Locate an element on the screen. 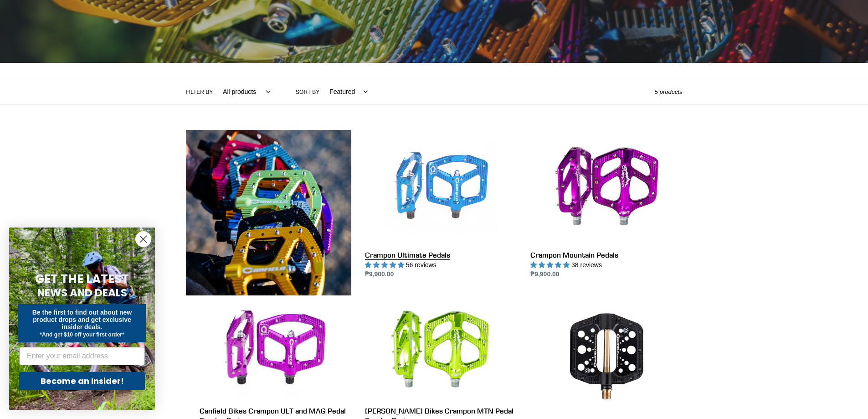 The height and width of the screenshot is (419, 868). span: *And get $10 off your first order* is located at coordinates (82, 335).